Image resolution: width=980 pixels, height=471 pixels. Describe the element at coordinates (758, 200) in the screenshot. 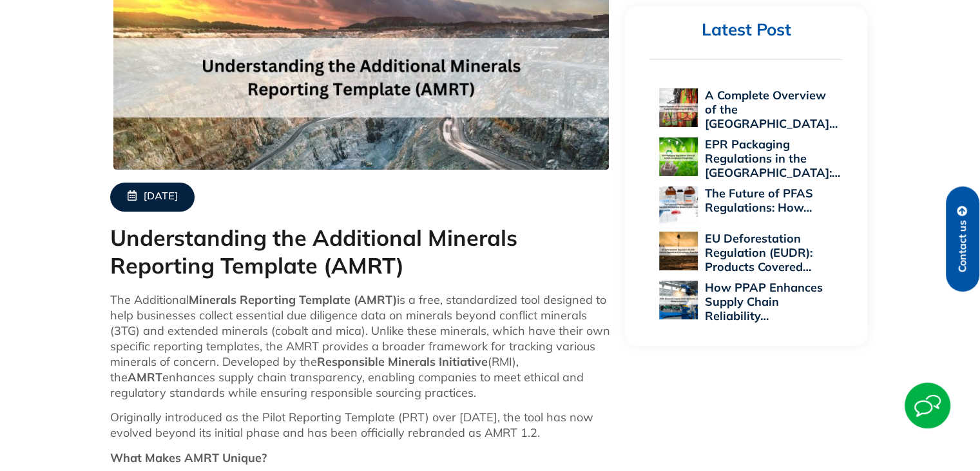

I see `a: The Future of PFAS Regulations: How…` at that location.